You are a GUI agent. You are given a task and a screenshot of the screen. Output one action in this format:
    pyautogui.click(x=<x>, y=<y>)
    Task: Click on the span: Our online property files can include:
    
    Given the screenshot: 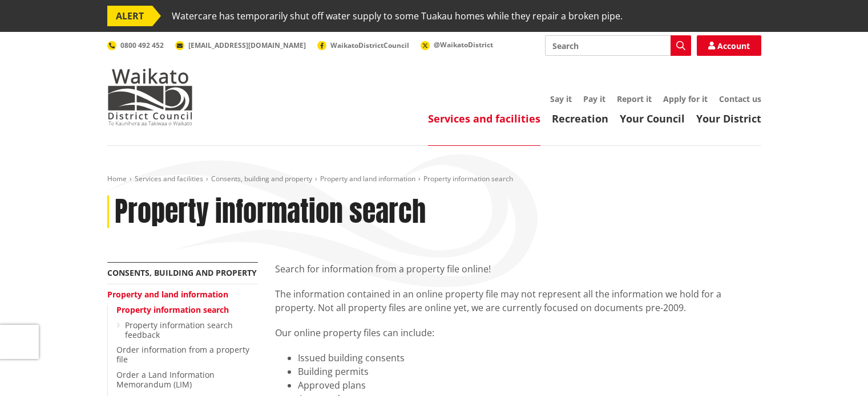 What is the action you would take?
    pyautogui.click(x=354, y=333)
    